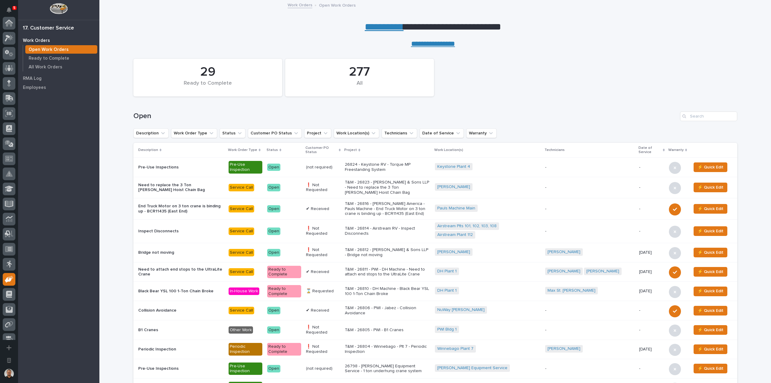 This screenshot has width=771, height=383. What do you see at coordinates (151, 133) in the screenshot?
I see `button: Description` at bounding box center [151, 133].